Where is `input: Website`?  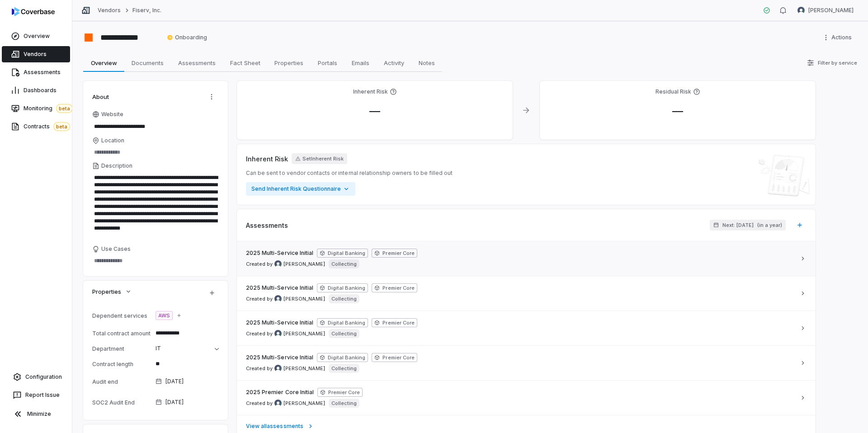 input: Website is located at coordinates (148, 127).